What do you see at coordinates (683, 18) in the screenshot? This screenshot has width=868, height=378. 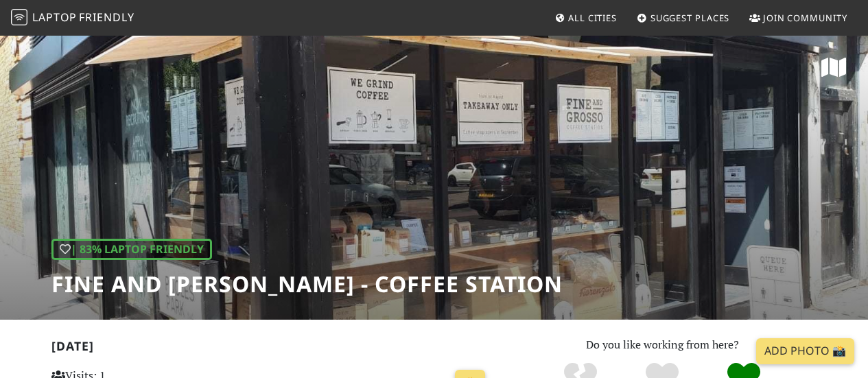 I see `a: Suggest Places` at bounding box center [683, 18].